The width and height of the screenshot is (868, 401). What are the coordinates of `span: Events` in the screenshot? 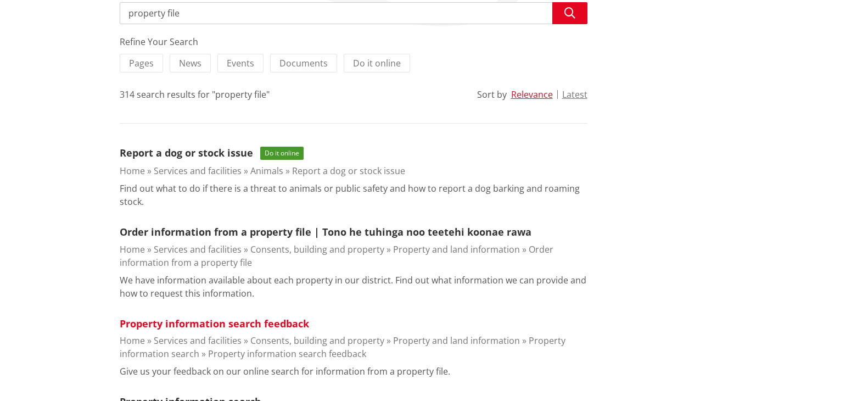 It's located at (240, 63).